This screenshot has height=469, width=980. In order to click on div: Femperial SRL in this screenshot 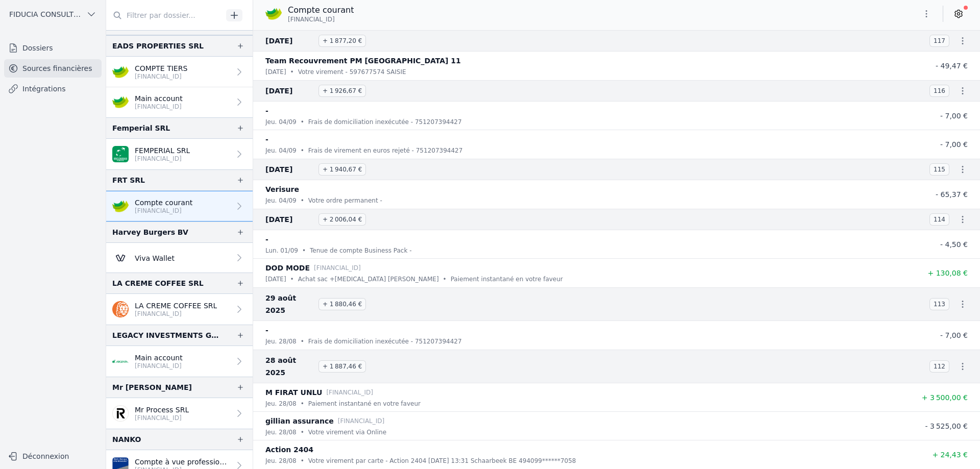, I will do `click(141, 128)`.